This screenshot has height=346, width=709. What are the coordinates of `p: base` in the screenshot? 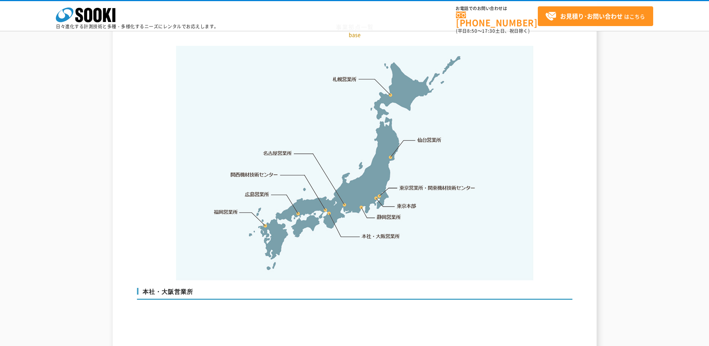 It's located at (355, 35).